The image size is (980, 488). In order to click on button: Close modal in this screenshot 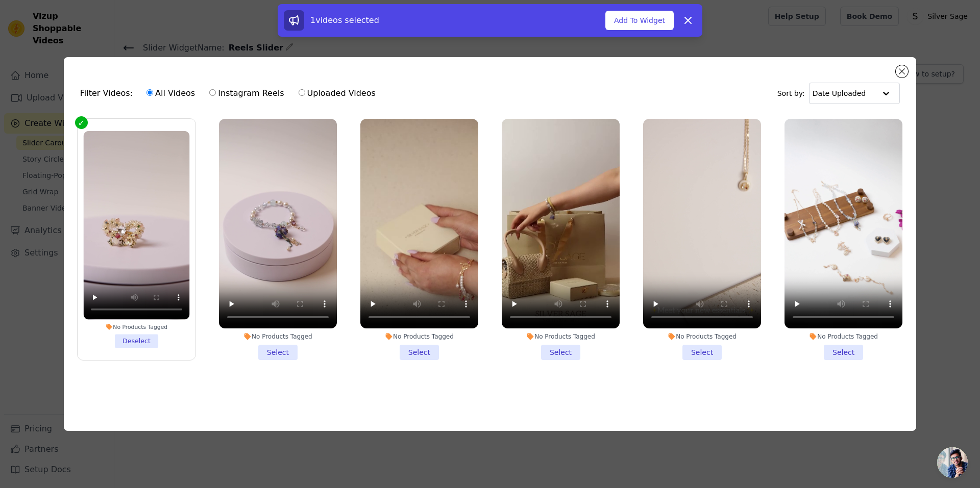, I will do `click(902, 71)`.